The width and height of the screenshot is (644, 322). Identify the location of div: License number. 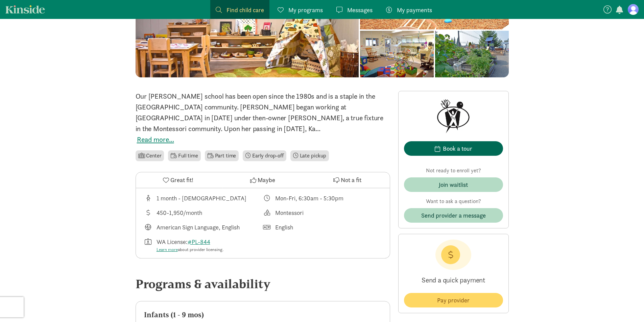
(203, 245).